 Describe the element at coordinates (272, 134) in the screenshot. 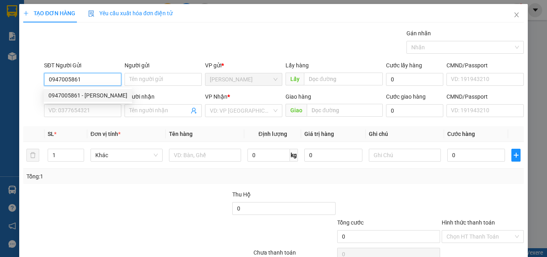

I see `span: Định lượng` at that location.